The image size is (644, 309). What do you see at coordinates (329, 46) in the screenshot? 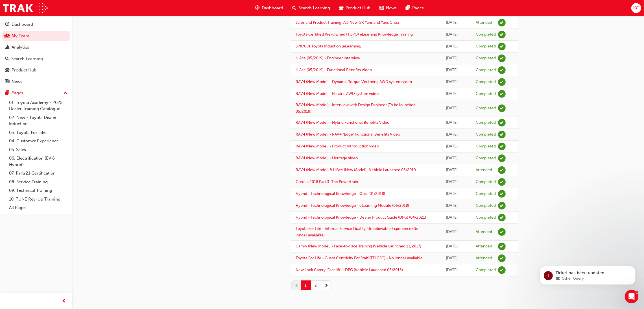
I see `a: SPK7601 Toyota Induction (eLearning)` at bounding box center [329, 46].